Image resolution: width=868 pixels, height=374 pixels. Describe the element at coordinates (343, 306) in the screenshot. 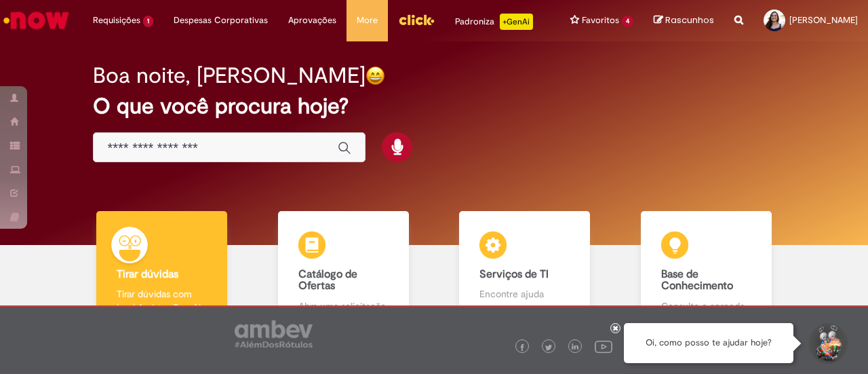

I see `p: Abra uma solicitação` at that location.